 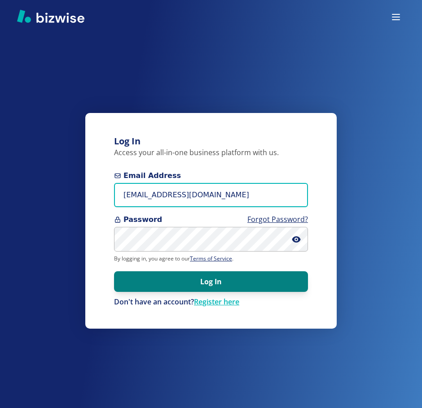 What do you see at coordinates (211, 141) in the screenshot?
I see `h3: Log In` at bounding box center [211, 141].